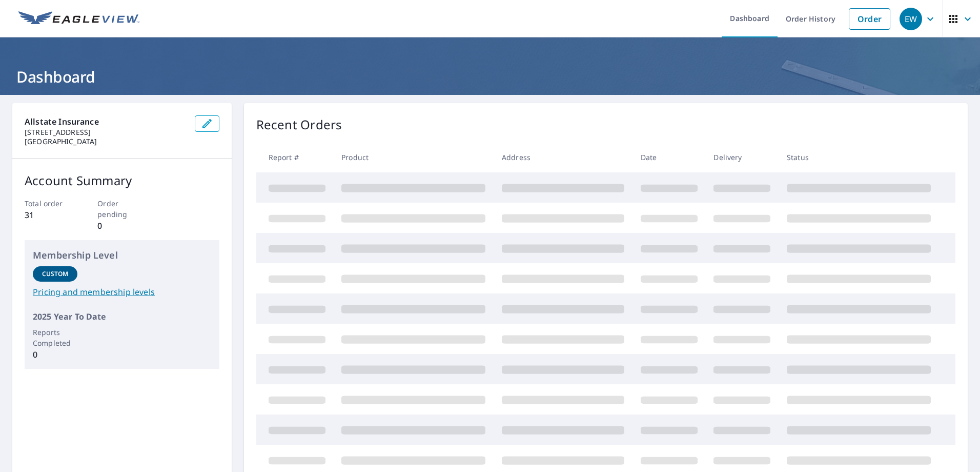 This screenshot has width=980, height=472. Describe the element at coordinates (121, 209) in the screenshot. I see `p: Order pending` at that location.